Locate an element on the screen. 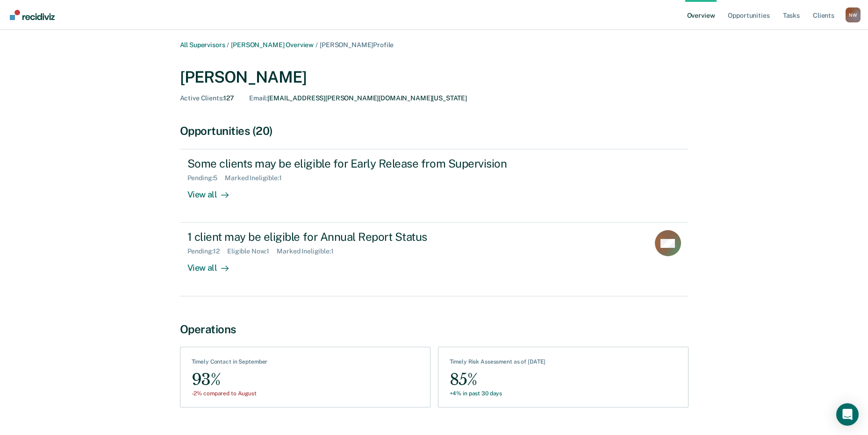  div: -2% compared to August is located at coordinates (229, 394).